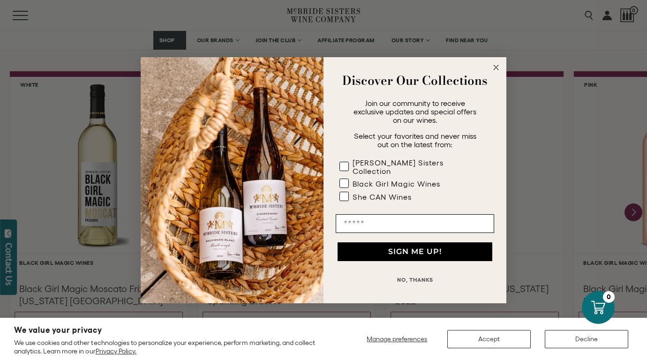 Image resolution: width=647 pixels, height=360 pixels. What do you see at coordinates (608, 297) in the screenshot?
I see `div: 0` at bounding box center [608, 297].